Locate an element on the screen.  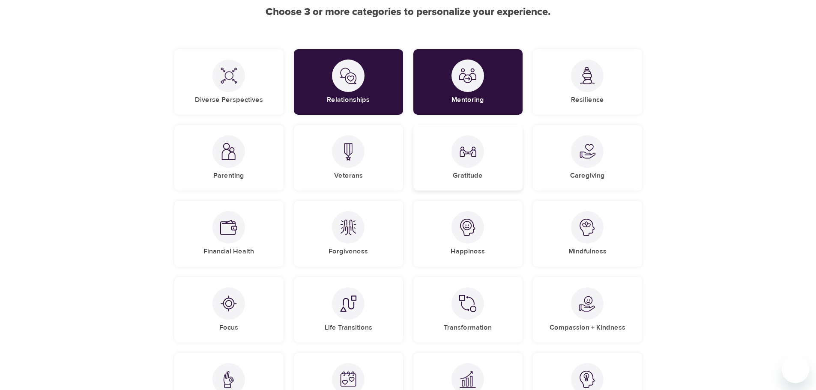
img: Caregiving is located at coordinates (587, 152).